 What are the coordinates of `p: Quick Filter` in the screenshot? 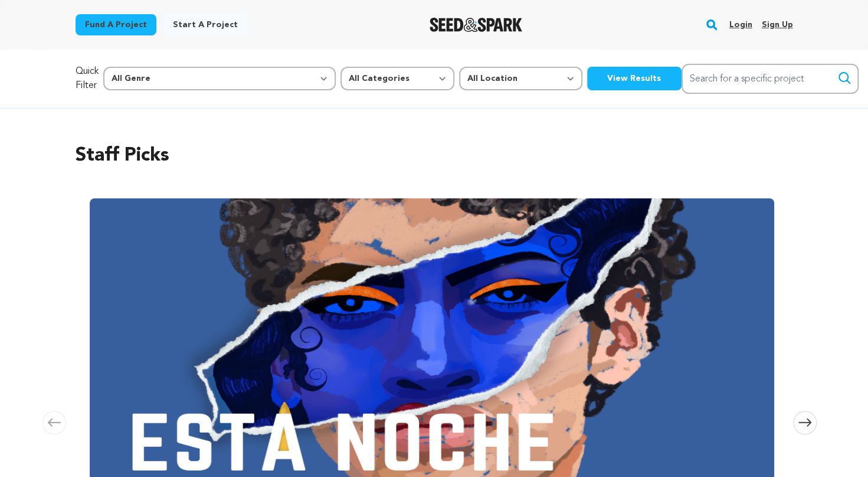 It's located at (87, 78).